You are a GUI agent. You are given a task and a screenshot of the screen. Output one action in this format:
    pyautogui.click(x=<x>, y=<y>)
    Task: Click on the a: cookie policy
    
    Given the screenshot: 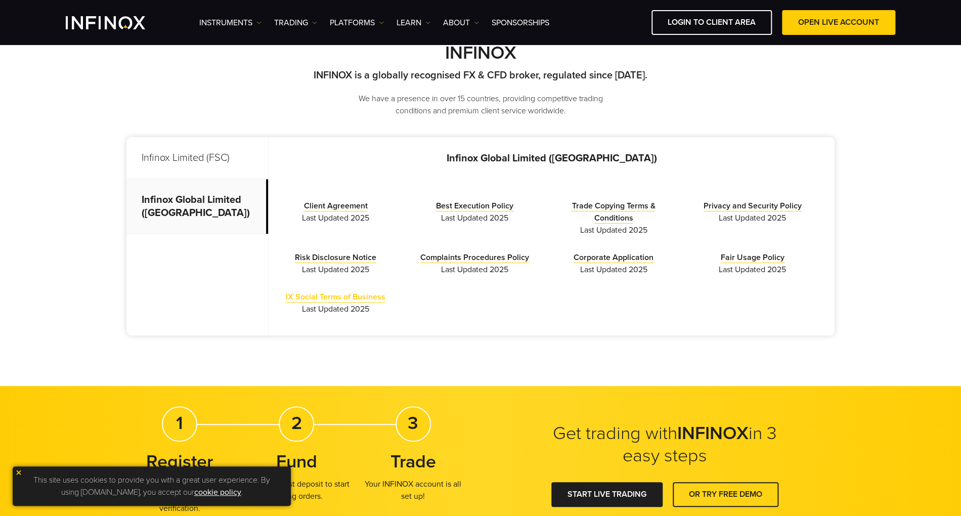 What is the action you would take?
    pyautogui.click(x=218, y=492)
    